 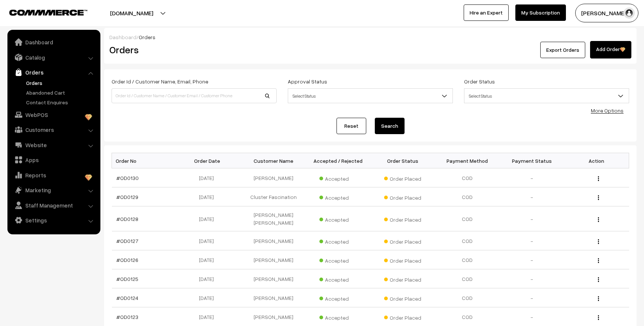 What do you see at coordinates (54, 145) in the screenshot?
I see `a: Website` at bounding box center [54, 145].